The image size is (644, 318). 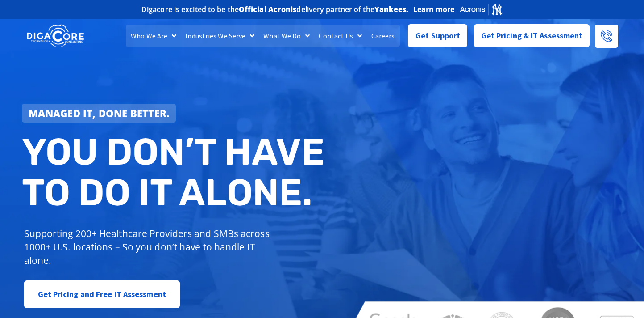 What do you see at coordinates (220, 36) in the screenshot?
I see `a: Industries We Serve` at bounding box center [220, 36].